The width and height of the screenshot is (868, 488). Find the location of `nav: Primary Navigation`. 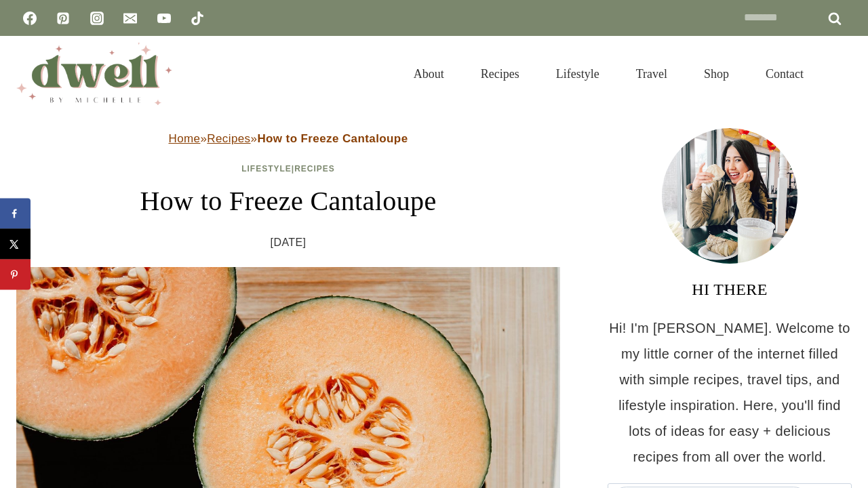

nav: Primary Navigation is located at coordinates (608, 74).